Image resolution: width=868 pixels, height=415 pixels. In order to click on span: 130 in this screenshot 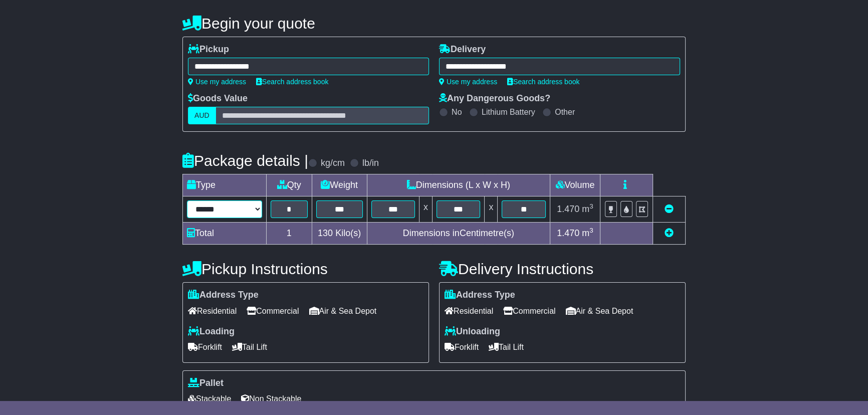, I will do `click(325, 233)`.